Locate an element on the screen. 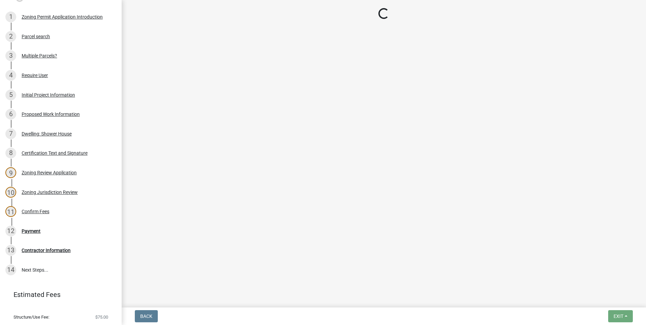 This screenshot has height=325, width=646. div: Zoning Review Application is located at coordinates (49, 173).